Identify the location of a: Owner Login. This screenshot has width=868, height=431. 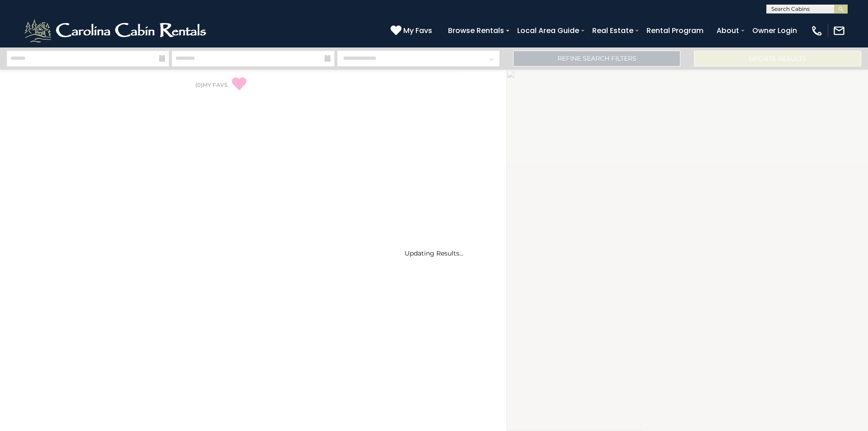
(774, 30).